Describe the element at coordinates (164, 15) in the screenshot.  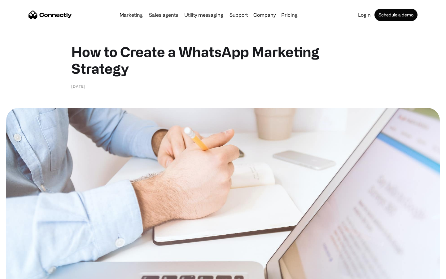
I see `a: Sales agents` at that location.